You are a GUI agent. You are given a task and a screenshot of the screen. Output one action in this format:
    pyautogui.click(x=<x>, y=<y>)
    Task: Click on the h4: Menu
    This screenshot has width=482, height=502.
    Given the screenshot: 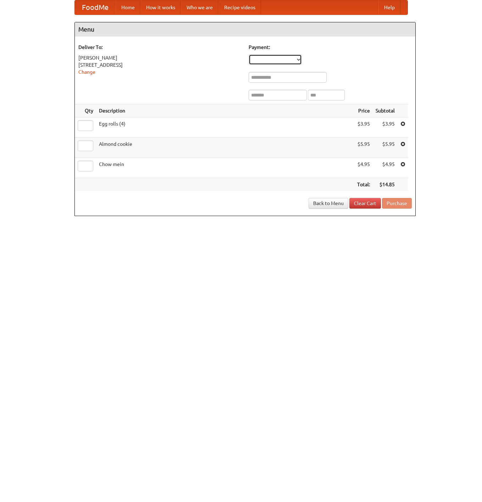 What is the action you would take?
    pyautogui.click(x=245, y=29)
    